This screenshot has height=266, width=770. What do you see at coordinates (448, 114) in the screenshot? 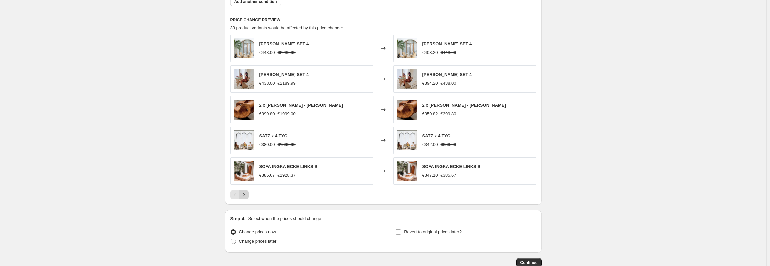
I see `strike: €399.80` at bounding box center [448, 114].